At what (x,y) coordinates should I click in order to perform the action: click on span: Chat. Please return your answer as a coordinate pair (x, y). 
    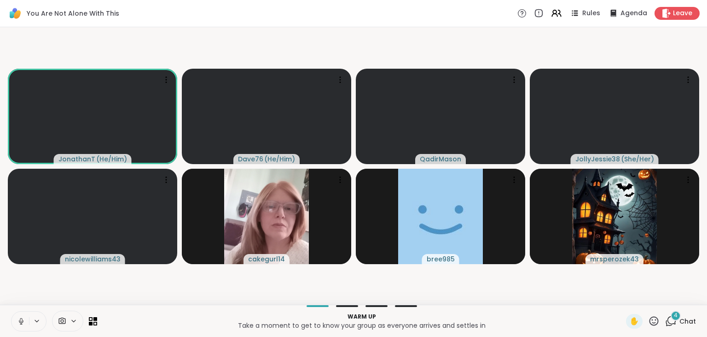
    Looking at the image, I should click on (688, 321).